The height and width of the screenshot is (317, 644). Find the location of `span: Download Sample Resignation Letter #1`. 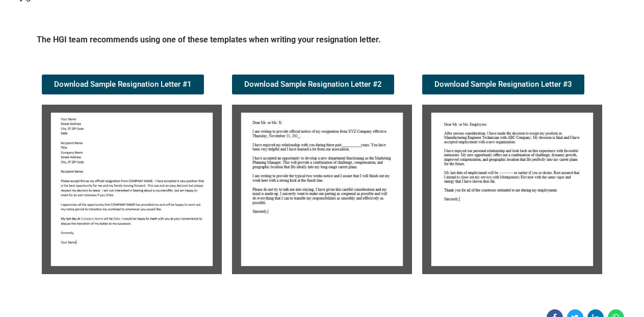

span: Download Sample Resignation Letter #1 is located at coordinates (123, 84).